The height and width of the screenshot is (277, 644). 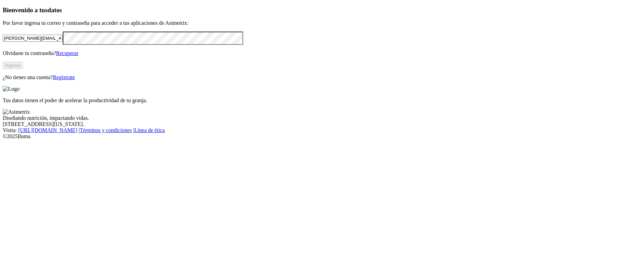 I want to click on div: Visita : | |, so click(x=322, y=131).